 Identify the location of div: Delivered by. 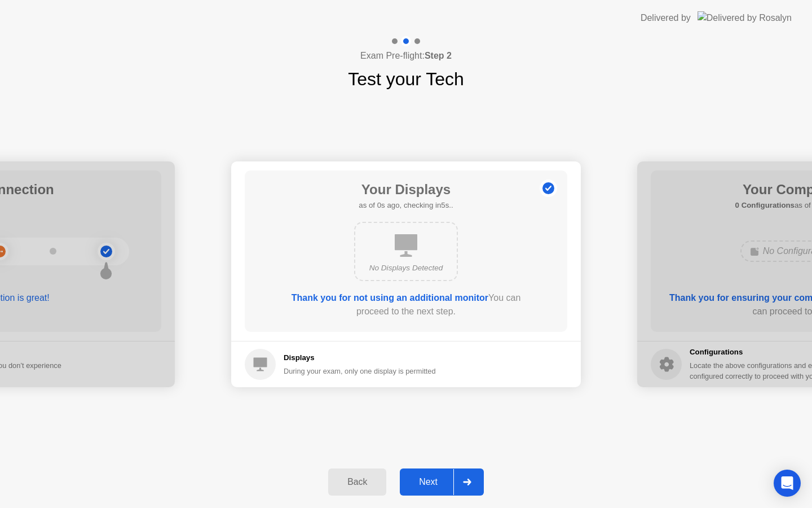
(665, 18).